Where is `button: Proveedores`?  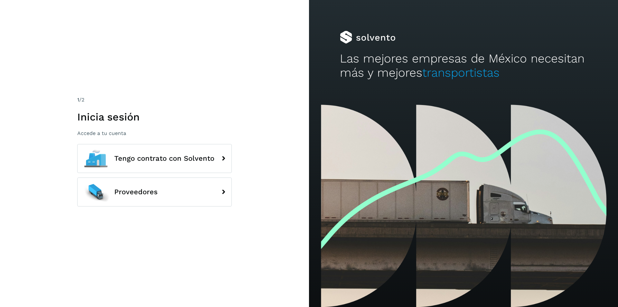
button: Proveedores is located at coordinates (155, 192).